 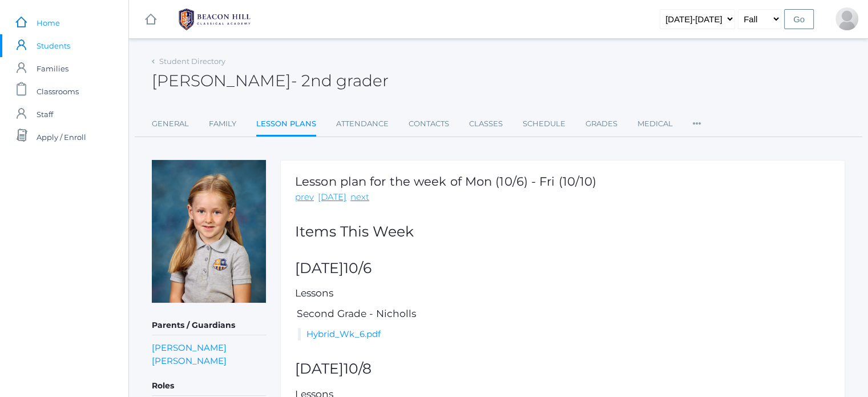 I want to click on span: Classrooms, so click(x=58, y=91).